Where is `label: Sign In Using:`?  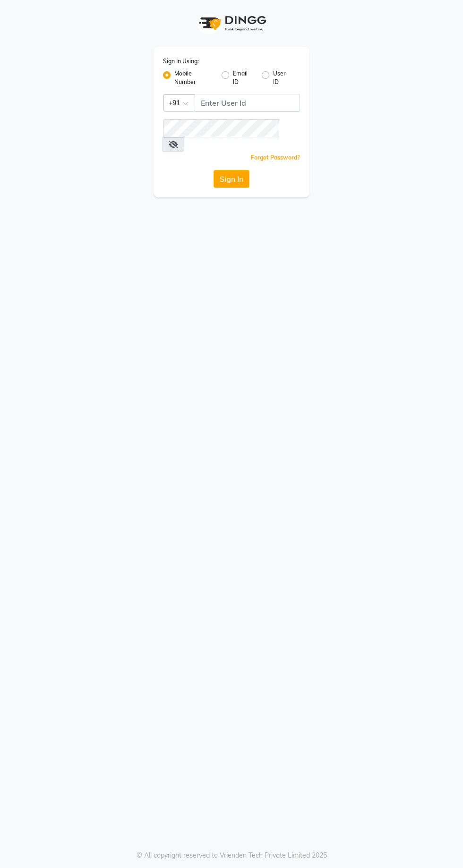 label: Sign In Using: is located at coordinates (181, 61).